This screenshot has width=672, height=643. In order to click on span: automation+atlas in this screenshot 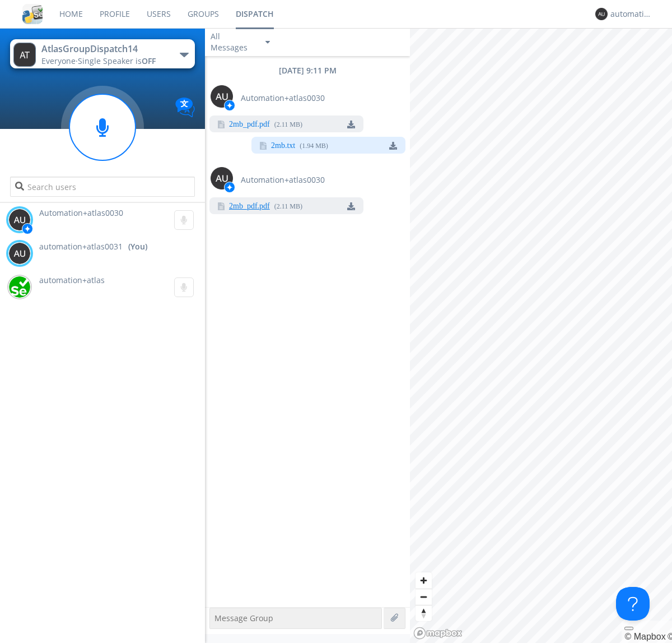, I will do `click(72, 280)`.